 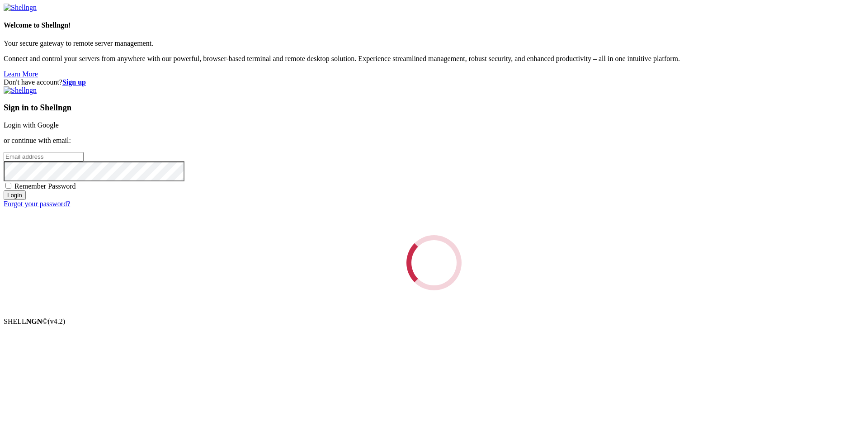 What do you see at coordinates (21, 74) in the screenshot?
I see `a: Learn More` at bounding box center [21, 74].